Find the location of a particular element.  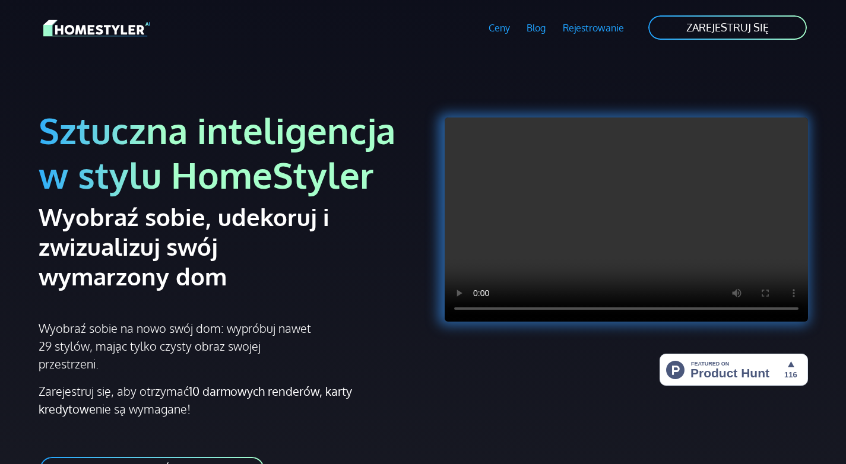

img: HomeStyler AI - Łatwe projektowanie wnętrz: jedno kliknięcie do Twojego wymarzonego domu | Polowa... is located at coordinates (734, 370).